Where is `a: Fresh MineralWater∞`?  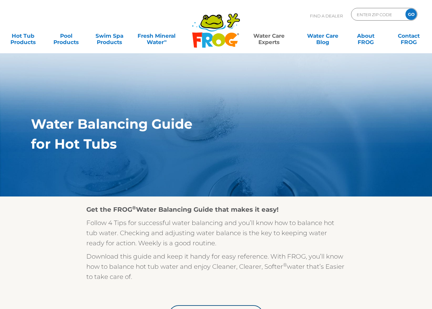
a: Fresh MineralWater∞ is located at coordinates (157, 36).